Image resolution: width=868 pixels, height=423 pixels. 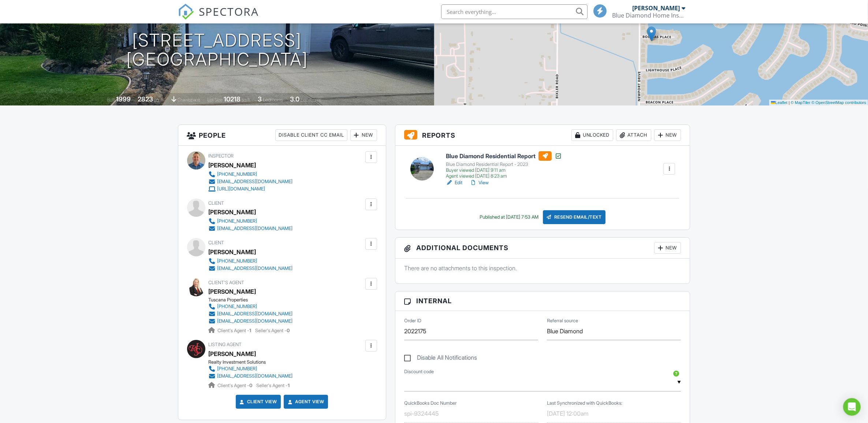 What do you see at coordinates (221, 156) in the screenshot?
I see `span: Inspector` at bounding box center [221, 156].